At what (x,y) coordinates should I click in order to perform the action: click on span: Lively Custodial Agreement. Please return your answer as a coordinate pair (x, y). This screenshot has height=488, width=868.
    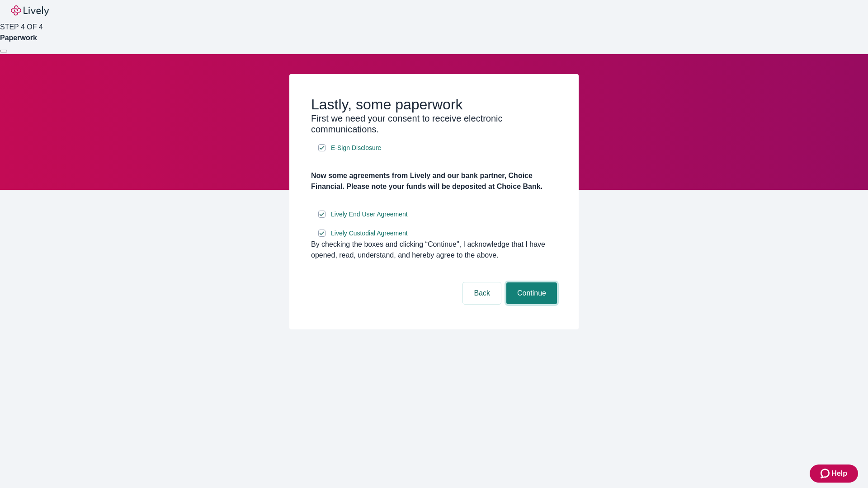
    Looking at the image, I should click on (369, 233).